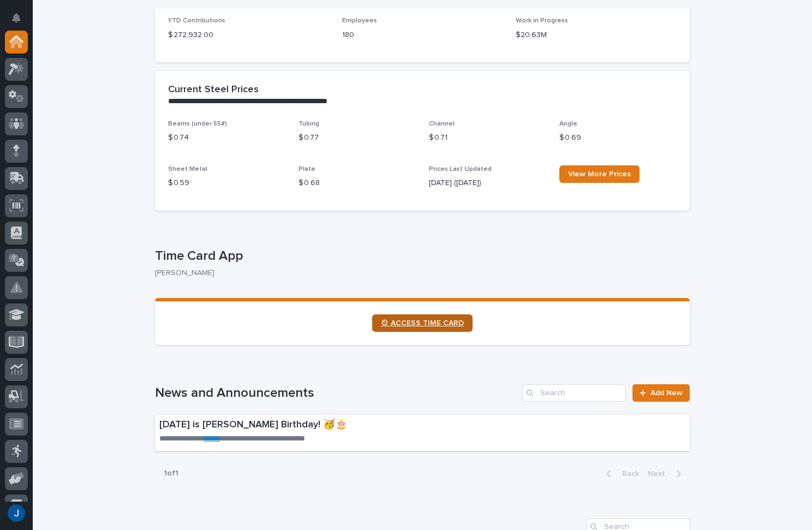 The height and width of the screenshot is (530, 812). I want to click on span: Tubing, so click(309, 123).